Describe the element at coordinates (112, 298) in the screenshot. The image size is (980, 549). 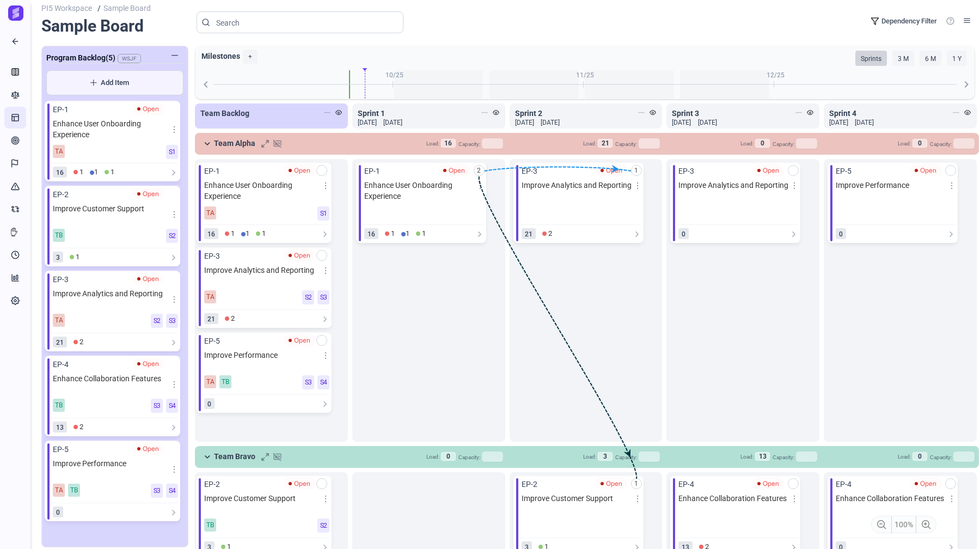
I see `span: Improve Analytics and Reporting` at that location.